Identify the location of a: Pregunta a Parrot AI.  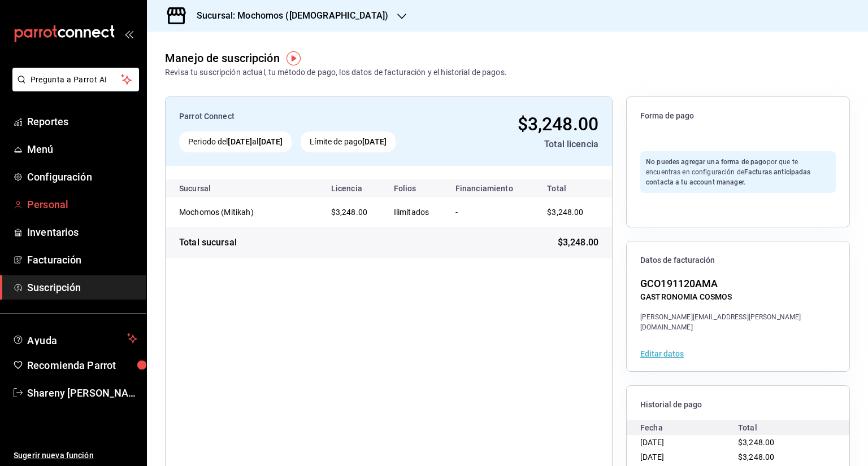
(74, 87).